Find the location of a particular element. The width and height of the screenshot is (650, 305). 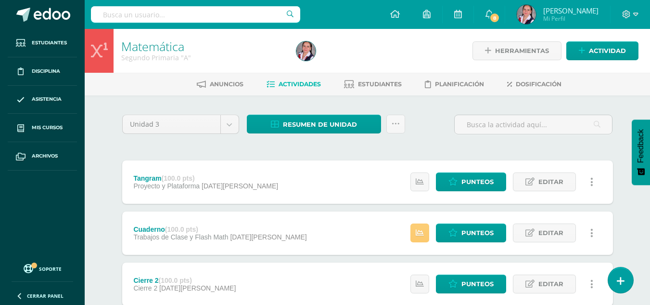

div: Segundo Primaria 'A' is located at coordinates (203, 57).